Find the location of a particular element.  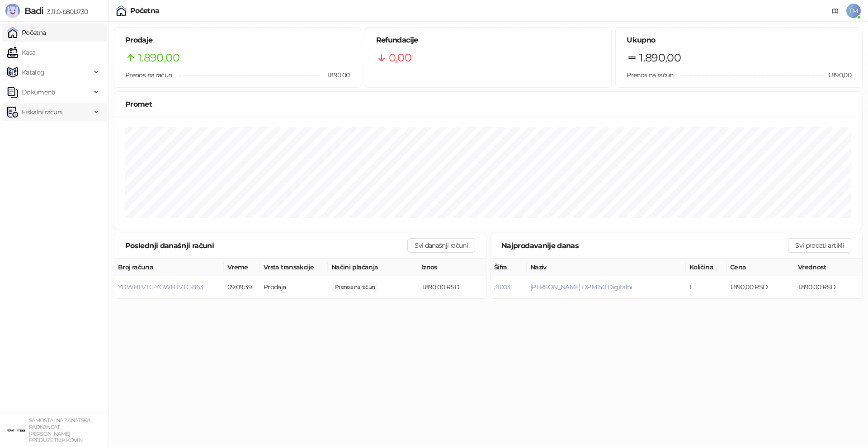

th: Vreme is located at coordinates (242, 267).